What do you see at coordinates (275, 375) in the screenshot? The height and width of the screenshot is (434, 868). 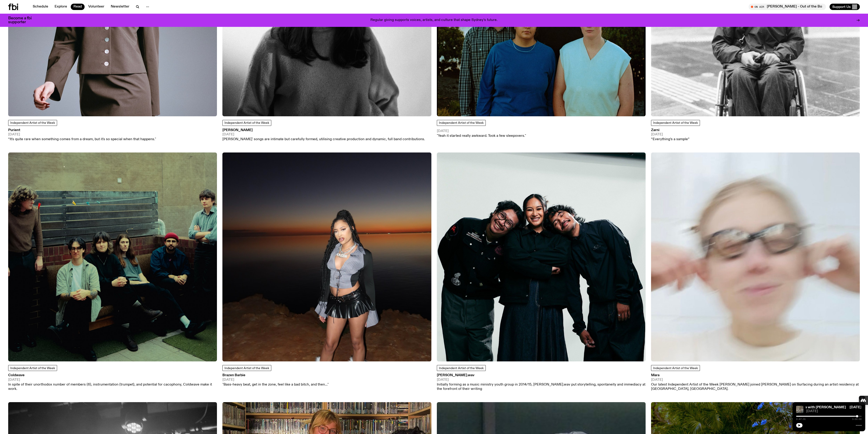 I see `h3: Brazen Barbie` at bounding box center [275, 375].